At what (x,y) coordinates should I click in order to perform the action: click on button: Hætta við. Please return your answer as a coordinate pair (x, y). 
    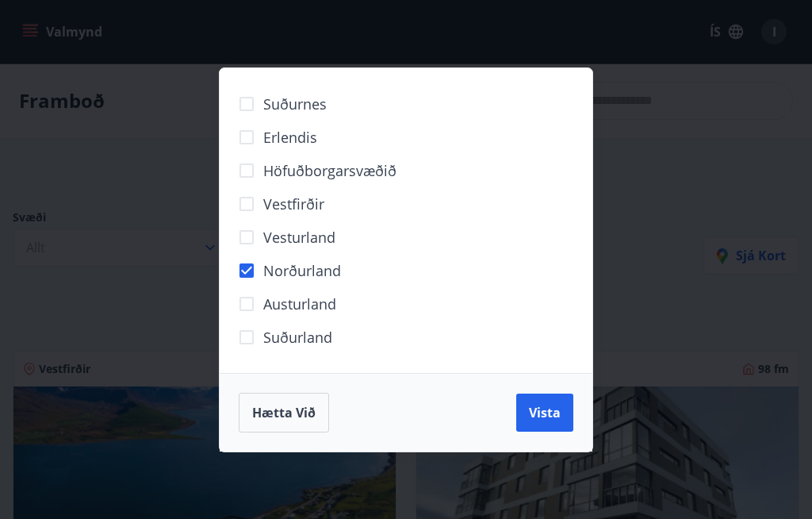
    Looking at the image, I should click on (284, 413).